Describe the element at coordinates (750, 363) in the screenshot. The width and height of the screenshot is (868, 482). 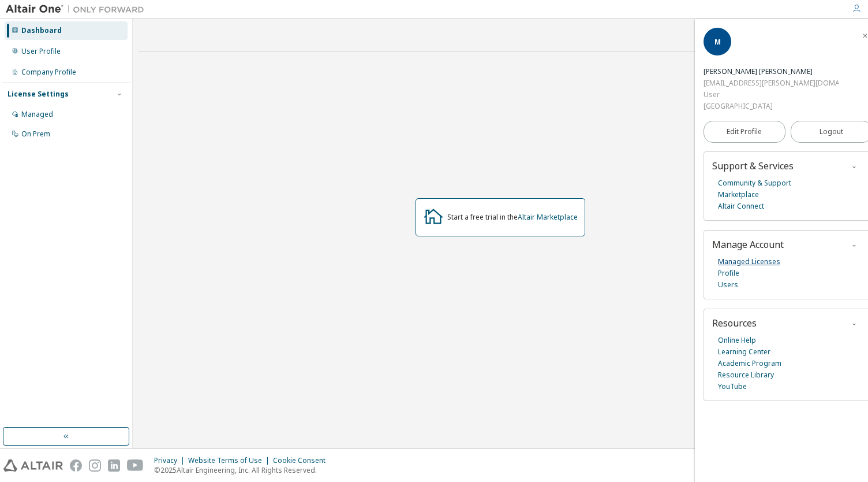
I see `a: Academic Program` at that location.